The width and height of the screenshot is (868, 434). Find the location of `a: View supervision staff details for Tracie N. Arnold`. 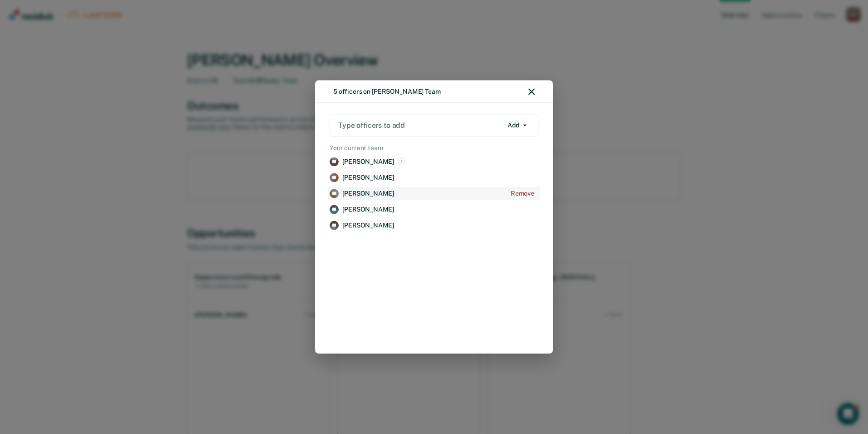

a: View supervision staff details for Tracie N. Arnold is located at coordinates (434, 161).